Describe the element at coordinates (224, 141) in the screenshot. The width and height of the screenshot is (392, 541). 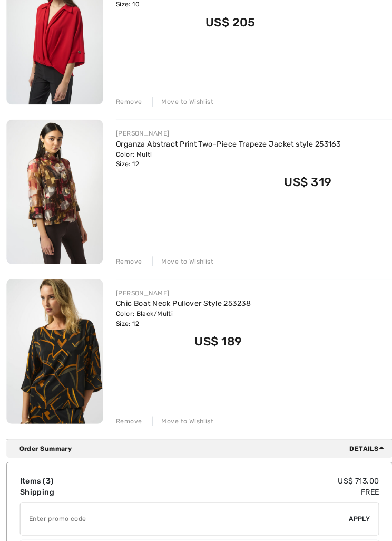
I see `a: Organza Abstract Print Two-Piece Trapeze Jacket style 253163` at that location.